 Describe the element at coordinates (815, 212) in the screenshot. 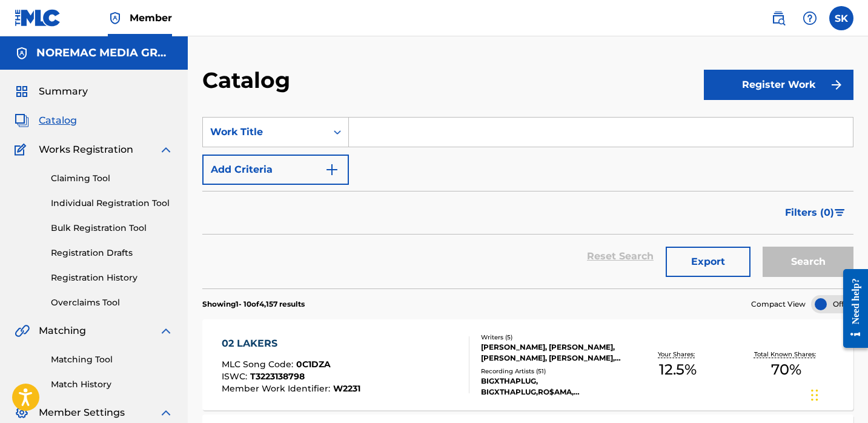

I see `button: Filters (0)` at that location.